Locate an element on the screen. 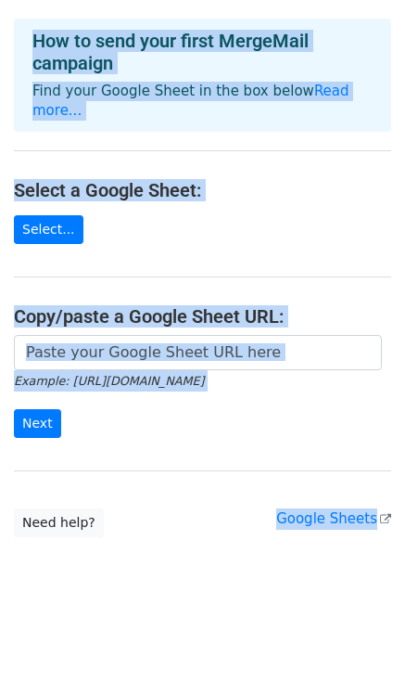 This screenshot has height=682, width=405. a: Google Sheets is located at coordinates (334, 519).